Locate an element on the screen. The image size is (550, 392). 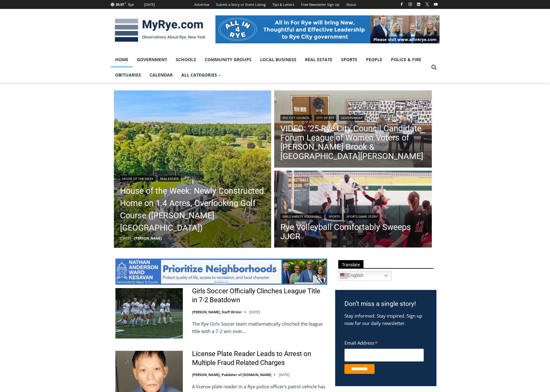
a: License Plate Reader Leads to Arrest on Multiple Fraud Related Charges is located at coordinates (259, 358).